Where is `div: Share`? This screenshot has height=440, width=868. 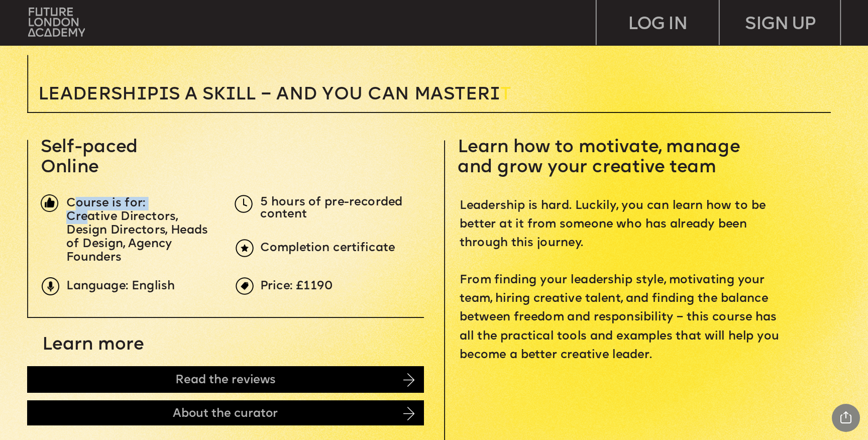
div: Share is located at coordinates (846, 418).